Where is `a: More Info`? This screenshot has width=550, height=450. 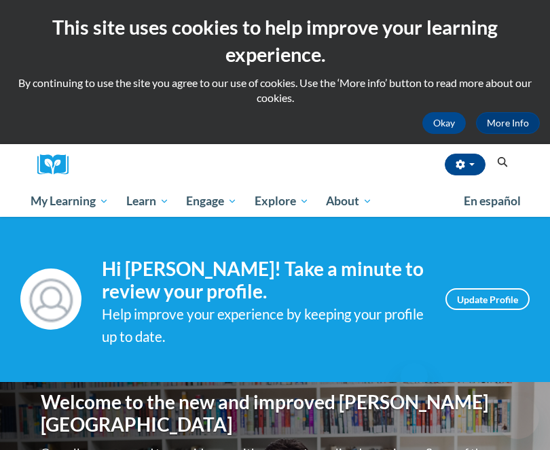 a: More Info is located at coordinates (508, 123).